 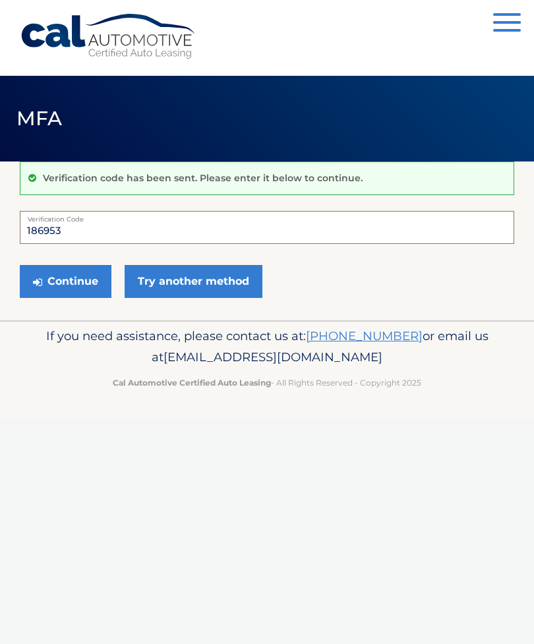 I want to click on strong: Cal Automotive Certified Auto Leasing, so click(x=192, y=382).